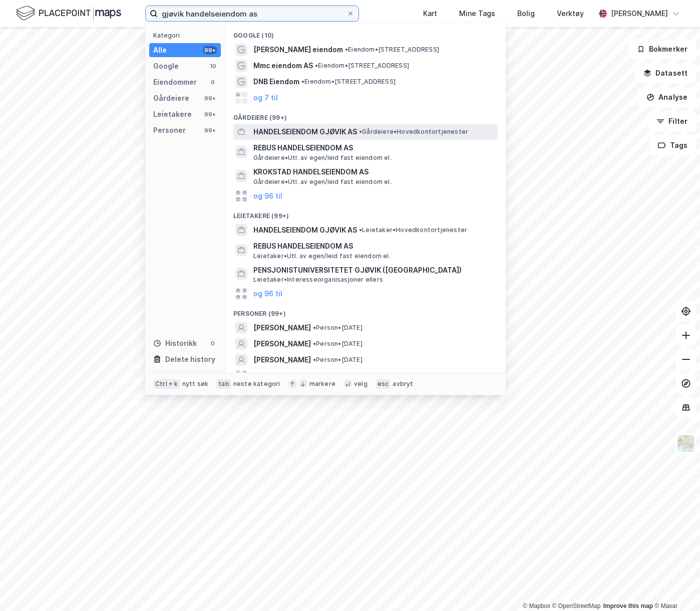  Describe the element at coordinates (160, 50) in the screenshot. I see `div: Alle` at that location.